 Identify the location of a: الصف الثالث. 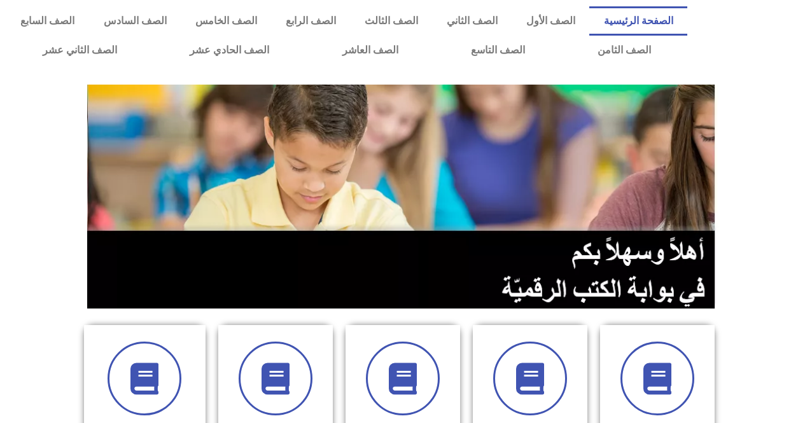
(391, 21).